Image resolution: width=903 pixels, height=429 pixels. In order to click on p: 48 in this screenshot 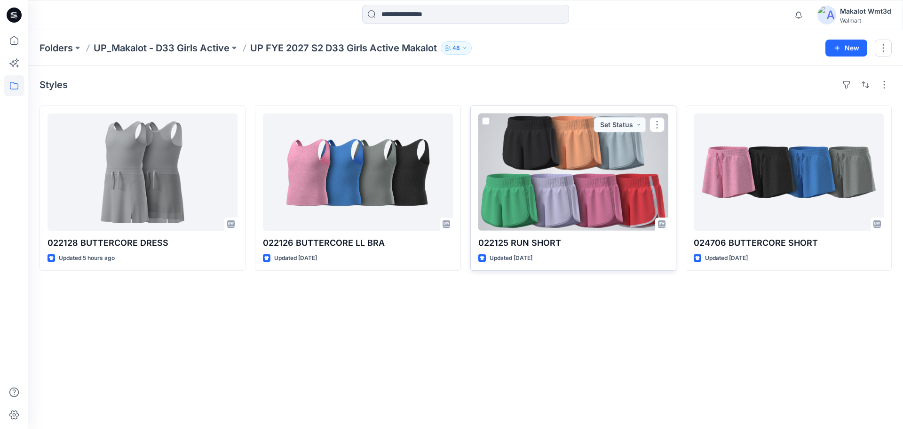, I will do `click(456, 48)`.